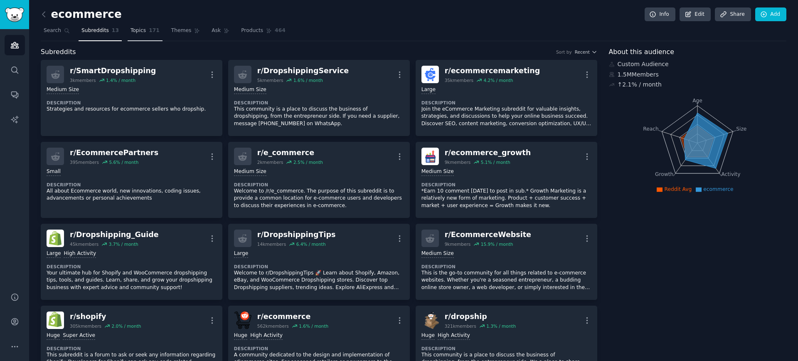 This screenshot has width=798, height=361. What do you see at coordinates (642, 52) in the screenshot?
I see `span: About this audience` at bounding box center [642, 52].